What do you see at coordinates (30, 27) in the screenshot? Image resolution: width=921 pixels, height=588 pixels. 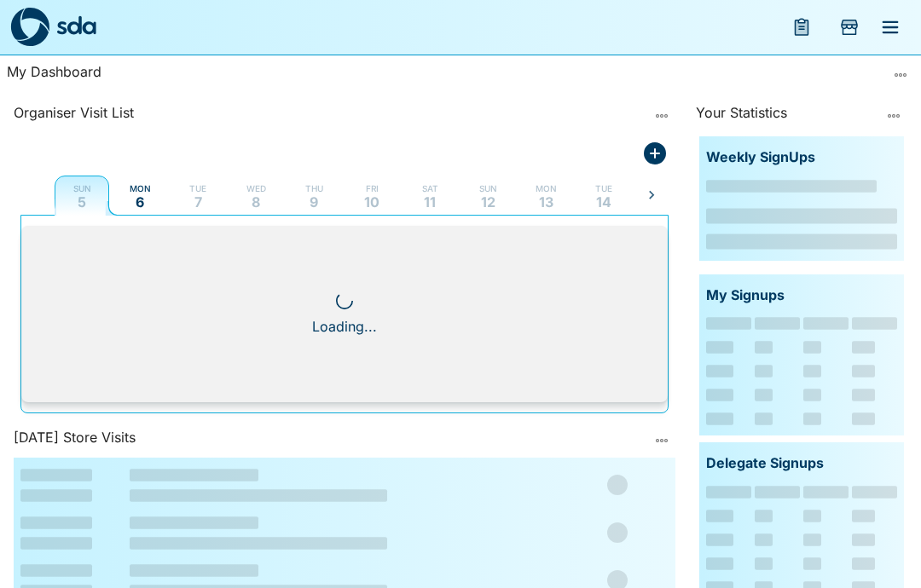 I see `img: sda-logo-dark.svg` at bounding box center [30, 27].